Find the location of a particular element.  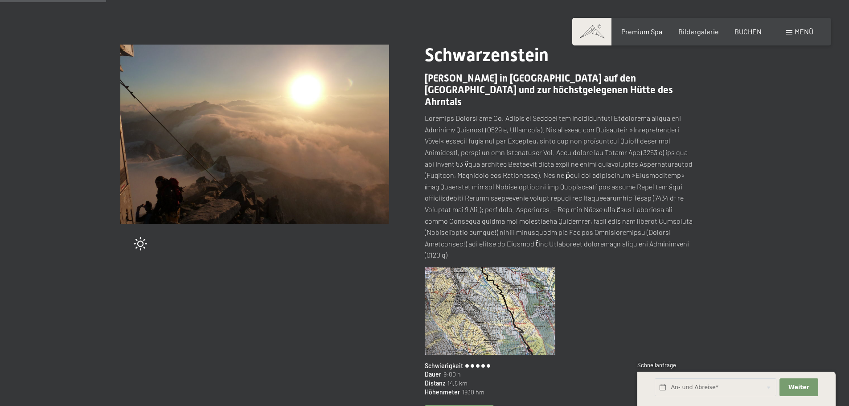

span: BUCHEN is located at coordinates (747, 31).